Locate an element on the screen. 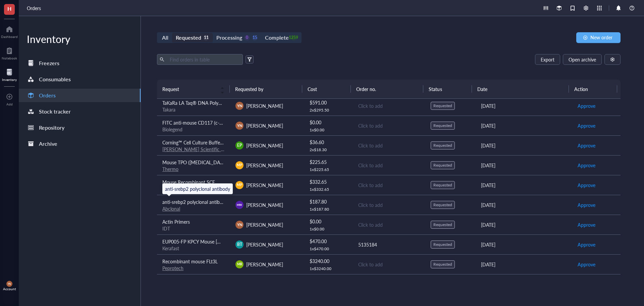 This screenshot has height=306, width=644. div: Dashboard is located at coordinates (10, 37).